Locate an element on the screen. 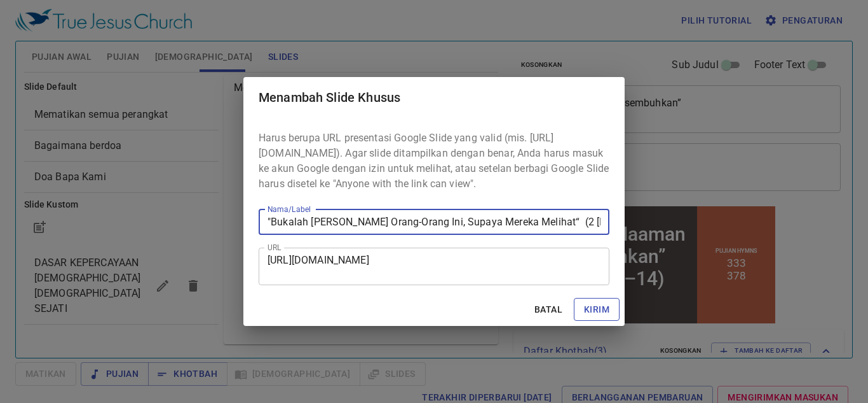  button: Kirim is located at coordinates (597, 310).